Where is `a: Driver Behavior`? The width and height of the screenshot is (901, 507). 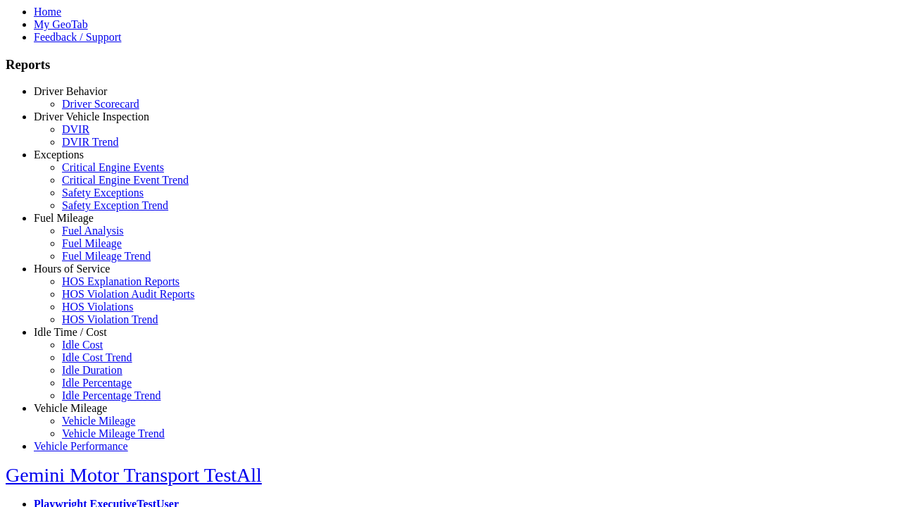
a: Driver Behavior is located at coordinates (70, 91).